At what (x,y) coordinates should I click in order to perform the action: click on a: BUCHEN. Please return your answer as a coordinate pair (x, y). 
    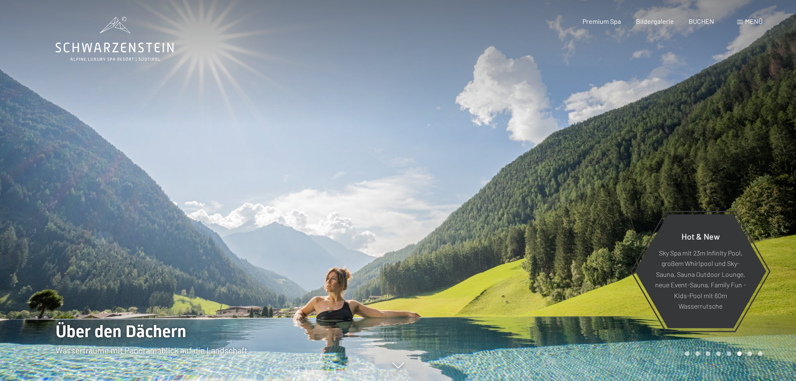
    Looking at the image, I should click on (702, 21).